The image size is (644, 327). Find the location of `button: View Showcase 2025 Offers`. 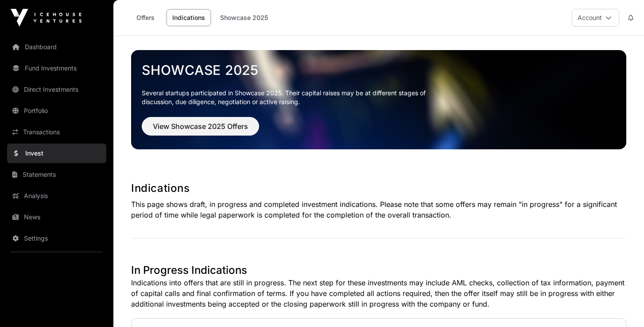

button: View Showcase 2025 Offers is located at coordinates (200, 126).